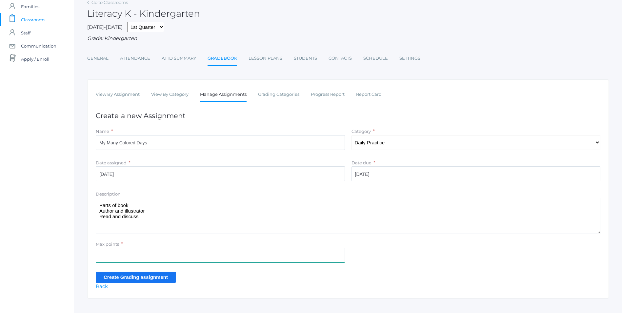 The width and height of the screenshot is (622, 313). I want to click on a: General, so click(98, 58).